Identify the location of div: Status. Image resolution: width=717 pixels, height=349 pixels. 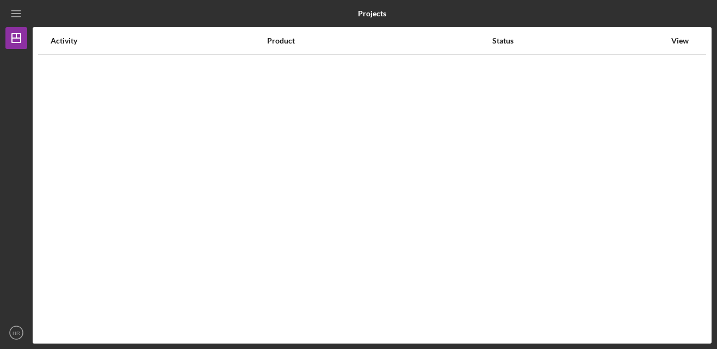
(579, 41).